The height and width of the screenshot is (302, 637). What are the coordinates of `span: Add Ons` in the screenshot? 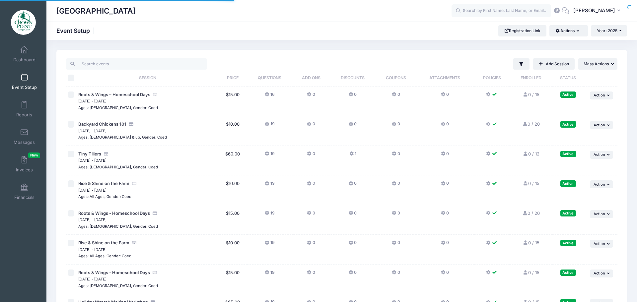 It's located at (311, 78).